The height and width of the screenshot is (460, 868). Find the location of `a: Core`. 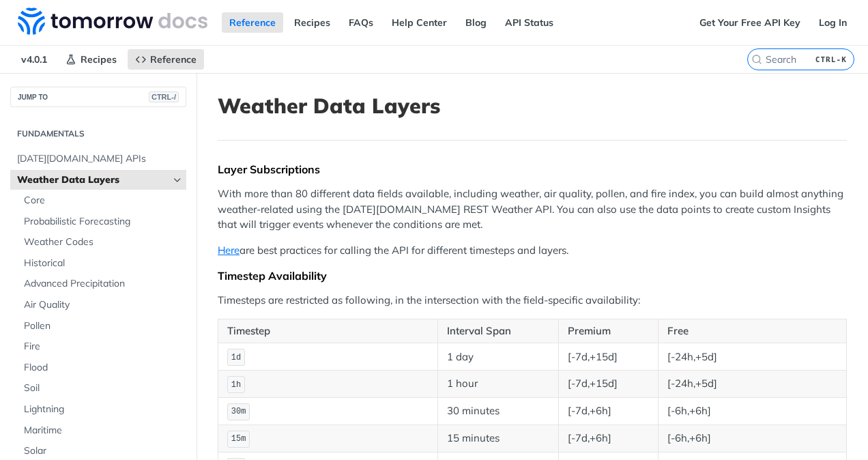

a: Core is located at coordinates (101, 200).